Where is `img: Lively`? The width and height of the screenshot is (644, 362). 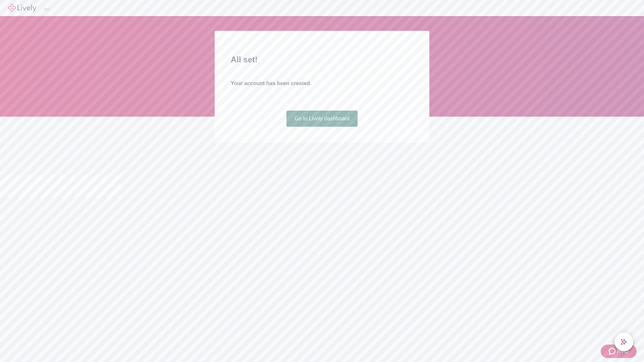 img: Lively is located at coordinates (22, 8).